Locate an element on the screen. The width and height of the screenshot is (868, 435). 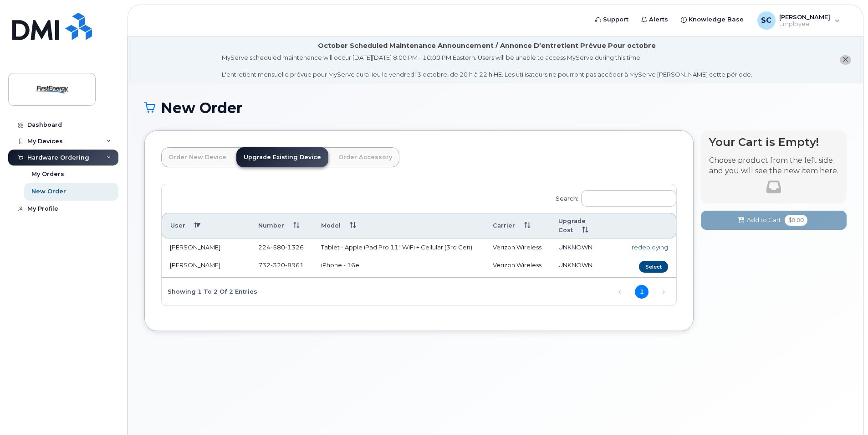
a: Order Accessory is located at coordinates (365, 157).